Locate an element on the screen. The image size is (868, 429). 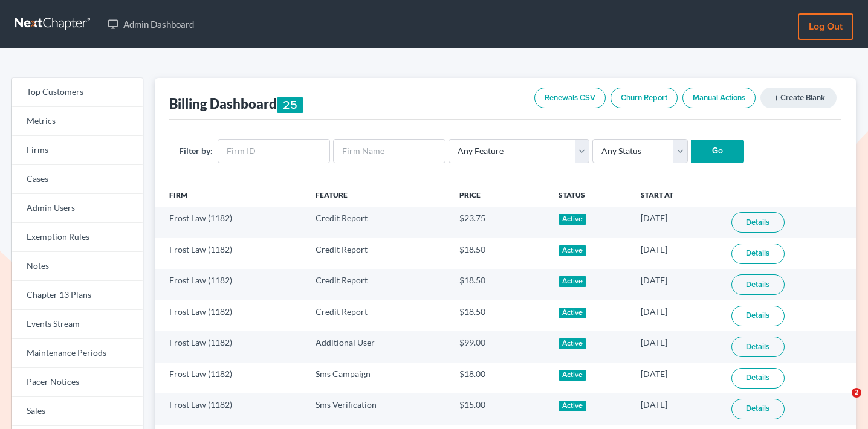
input: Firm ID is located at coordinates (273, 151).